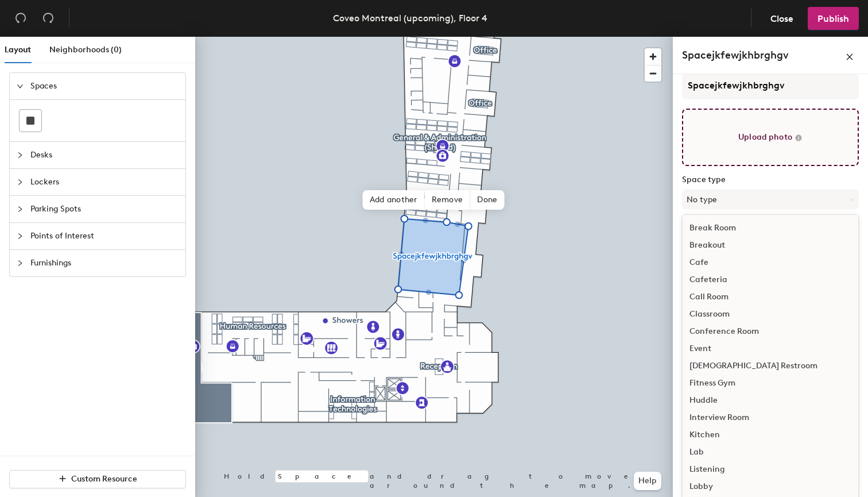 The width and height of the screenshot is (868, 497). I want to click on div: Conference Room, so click(771, 331).